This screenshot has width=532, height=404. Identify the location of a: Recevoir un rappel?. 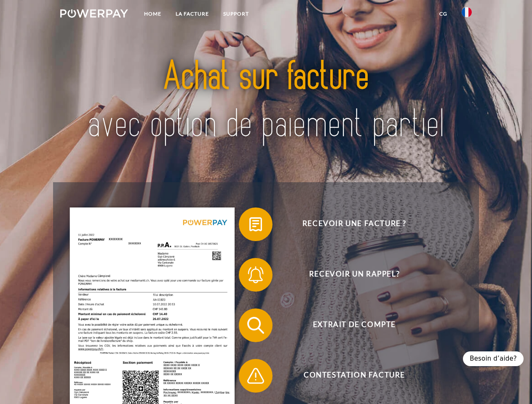
(348, 275).